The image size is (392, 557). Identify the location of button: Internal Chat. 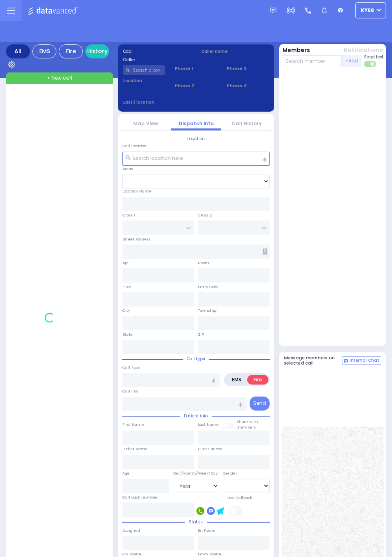
(362, 361).